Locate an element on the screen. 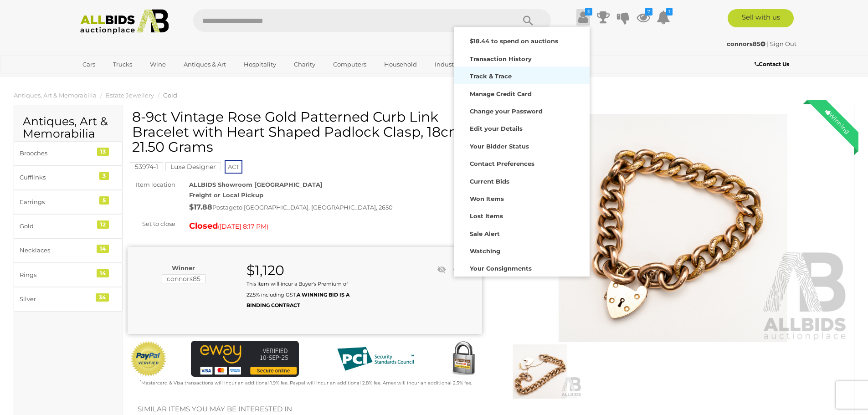 The image size is (868, 415). img: Official PayPal Seal is located at coordinates (148, 359).